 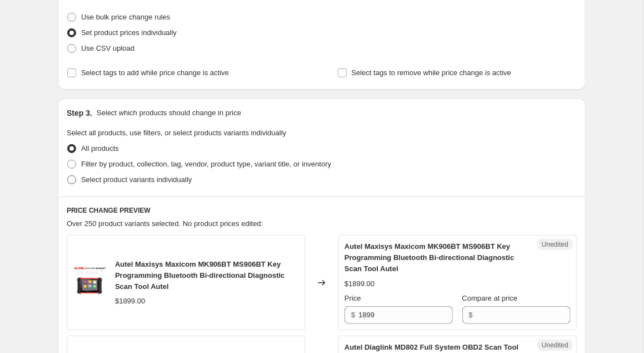 What do you see at coordinates (108, 48) in the screenshot?
I see `span: Use CSV upload` at bounding box center [108, 48].